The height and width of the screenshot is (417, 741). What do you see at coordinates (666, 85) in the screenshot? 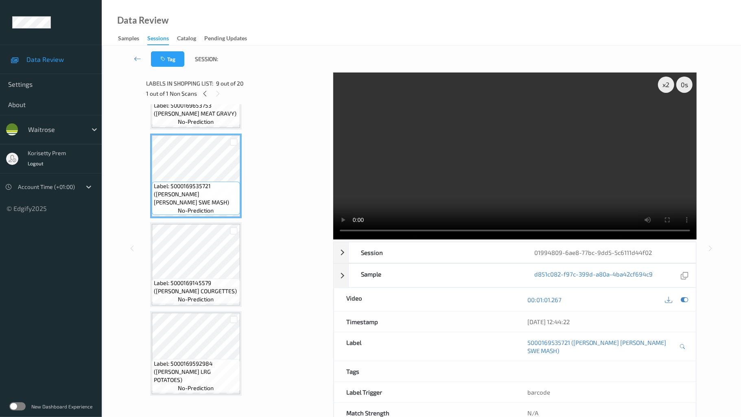
I see `div: x 2` at bounding box center [666, 85].